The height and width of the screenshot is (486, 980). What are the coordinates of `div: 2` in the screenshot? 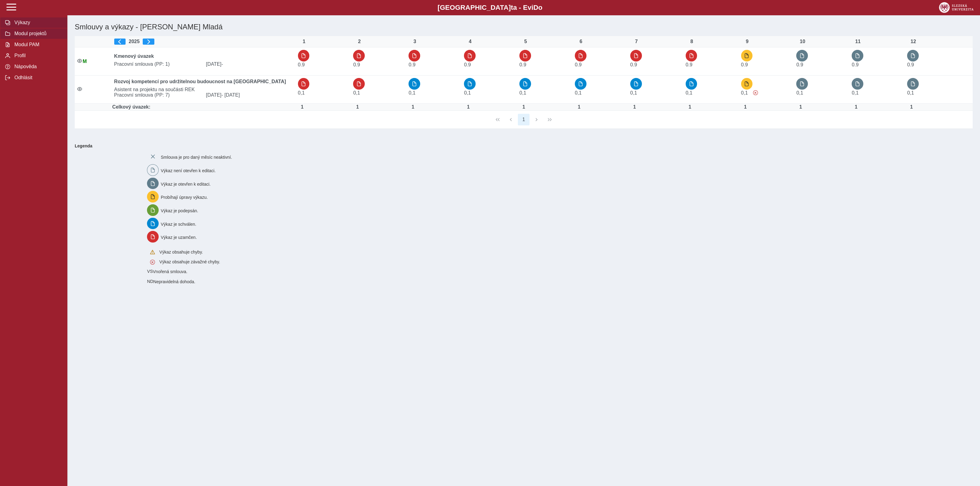 It's located at (359, 42).